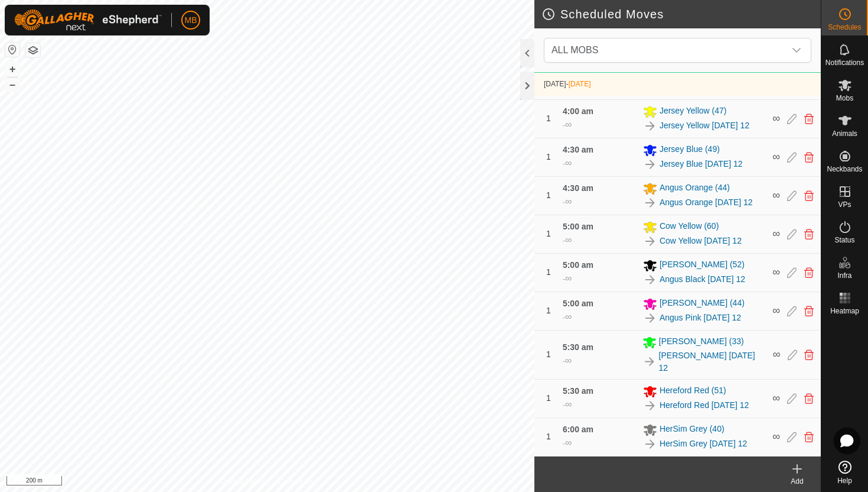 This screenshot has width=868, height=492. I want to click on span: Neckbands, so click(845, 169).